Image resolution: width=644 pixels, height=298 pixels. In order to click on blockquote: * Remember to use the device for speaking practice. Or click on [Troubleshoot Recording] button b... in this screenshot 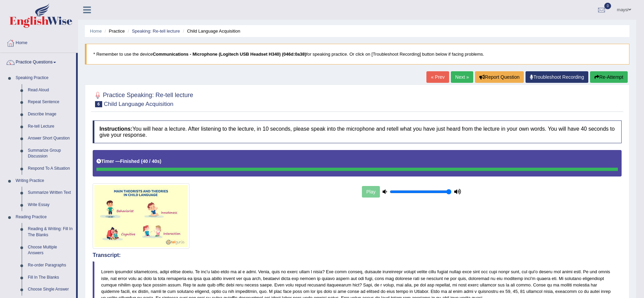, I will do `click(357, 54)`.